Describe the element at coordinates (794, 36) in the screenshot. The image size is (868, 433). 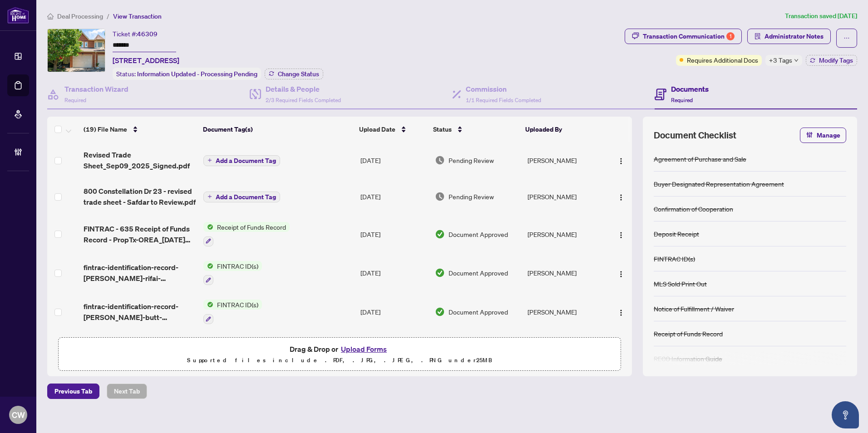
I see `span: Administrator Notes` at that location.